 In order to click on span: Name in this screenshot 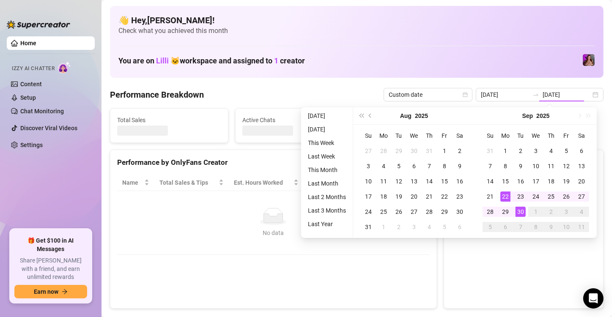, I will do `click(132, 183)`.